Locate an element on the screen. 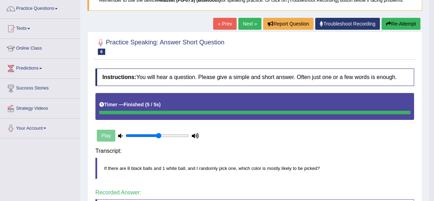  h4: Recorded Answer: is located at coordinates (255, 192).